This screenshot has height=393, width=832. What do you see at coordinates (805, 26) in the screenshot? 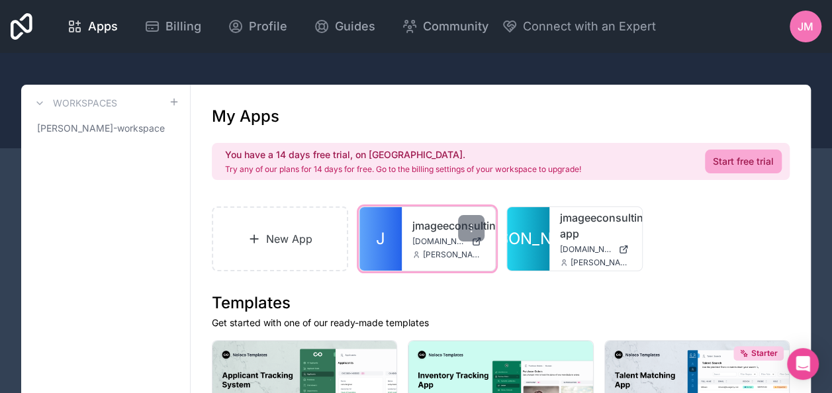
I see `span: JM` at bounding box center [805, 26].